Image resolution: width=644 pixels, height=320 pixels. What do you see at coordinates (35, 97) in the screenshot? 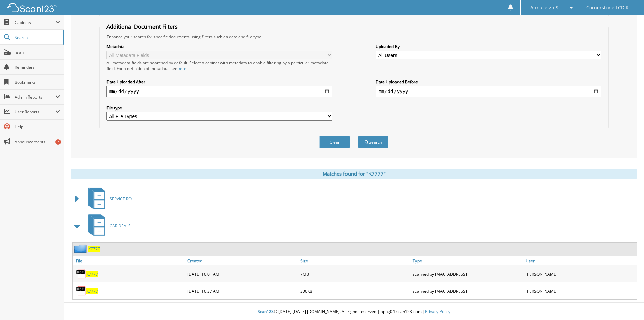
I see `span: Admin Reports` at bounding box center [35, 97].